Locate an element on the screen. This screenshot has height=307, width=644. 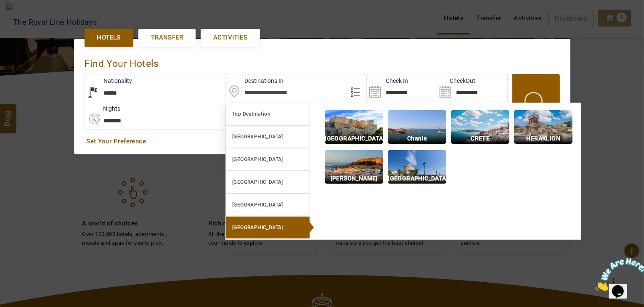
span: Transfer is located at coordinates (167, 38).